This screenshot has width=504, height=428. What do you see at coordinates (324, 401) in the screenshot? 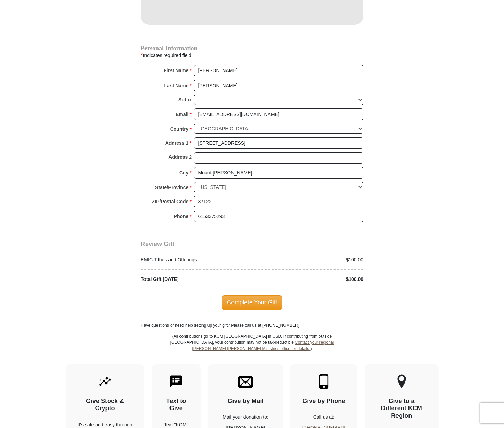
I see `h4: Give by Phone` at bounding box center [324, 401].